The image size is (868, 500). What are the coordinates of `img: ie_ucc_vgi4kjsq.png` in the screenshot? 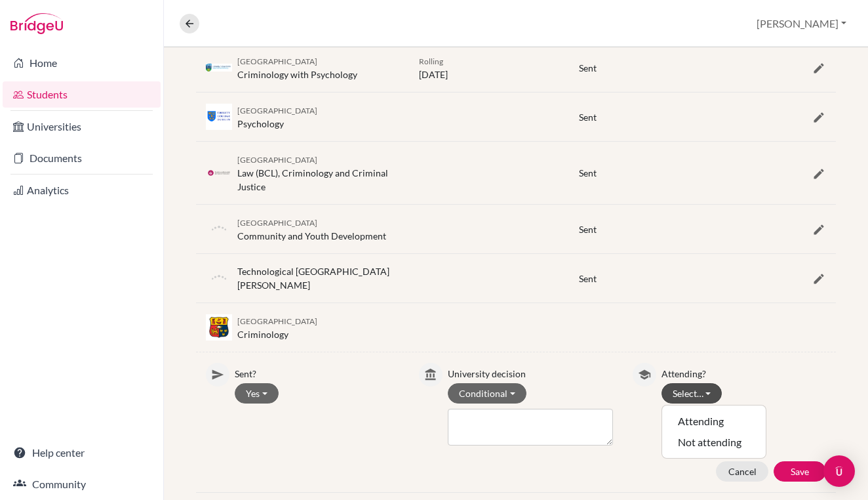 It's located at (219, 327).